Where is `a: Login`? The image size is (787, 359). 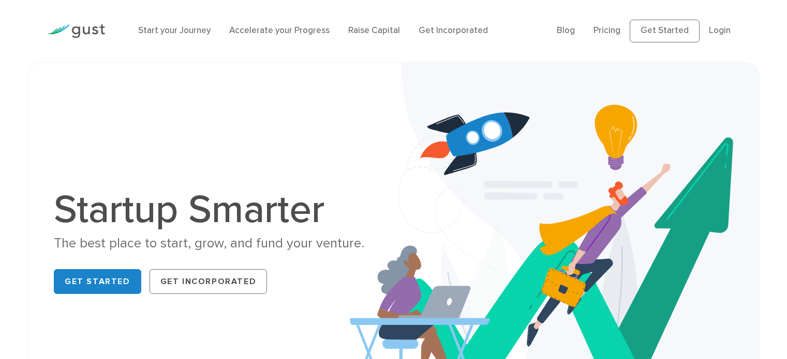
a: Login is located at coordinates (720, 31).